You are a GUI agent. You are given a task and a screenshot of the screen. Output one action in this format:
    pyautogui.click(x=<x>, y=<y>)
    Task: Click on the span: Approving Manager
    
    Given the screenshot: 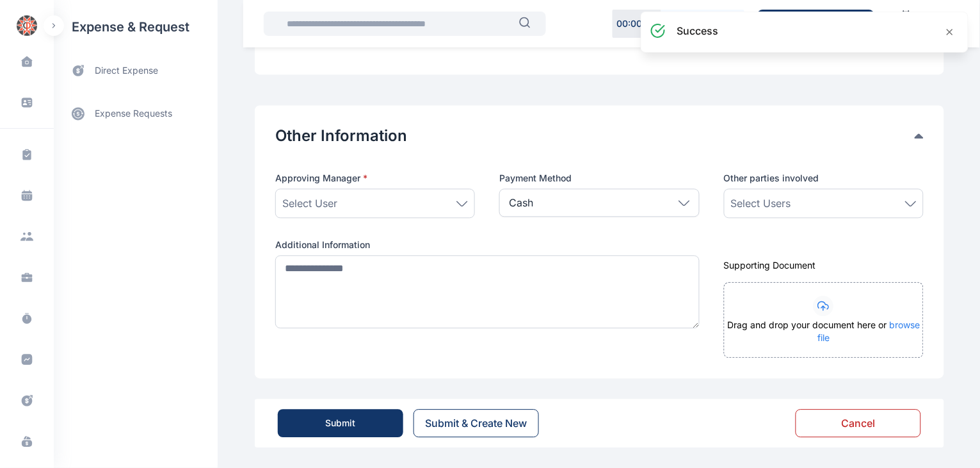 What is the action you would take?
    pyautogui.click(x=321, y=178)
    